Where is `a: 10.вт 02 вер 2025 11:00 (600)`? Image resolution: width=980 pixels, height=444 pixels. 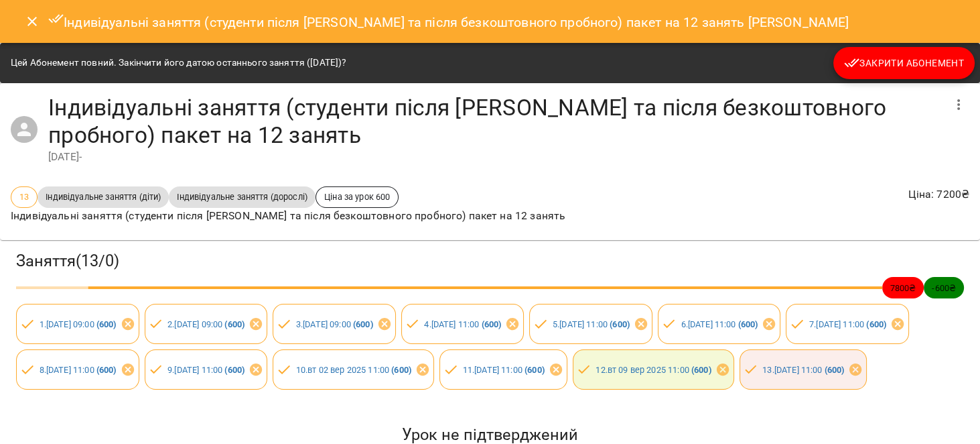 a: 10.вт 02 вер 2025 11:00 (600) is located at coordinates (354, 369).